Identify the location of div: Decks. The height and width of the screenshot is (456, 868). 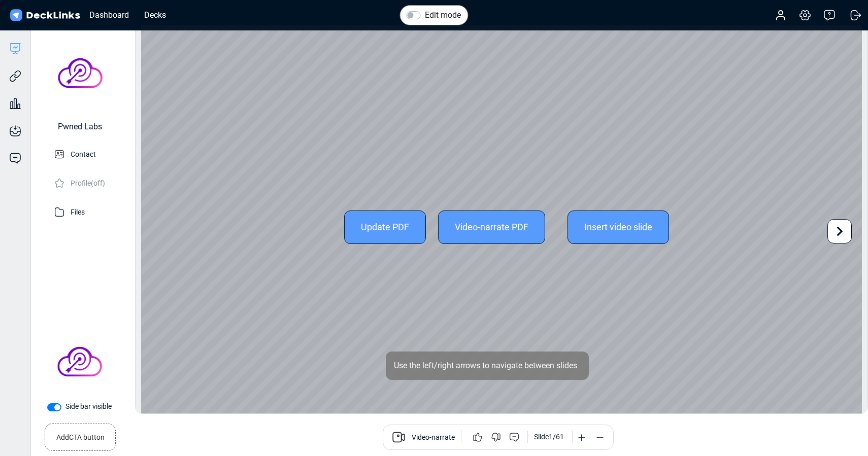
(155, 15).